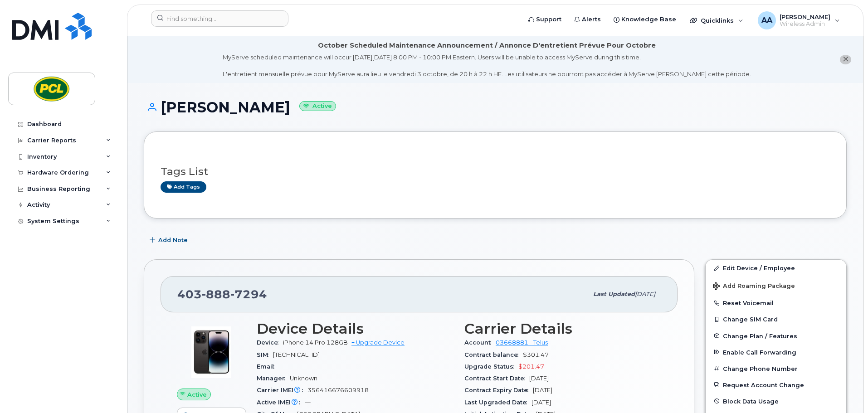  Describe the element at coordinates (846, 59) in the screenshot. I see `button: close notification` at that location.